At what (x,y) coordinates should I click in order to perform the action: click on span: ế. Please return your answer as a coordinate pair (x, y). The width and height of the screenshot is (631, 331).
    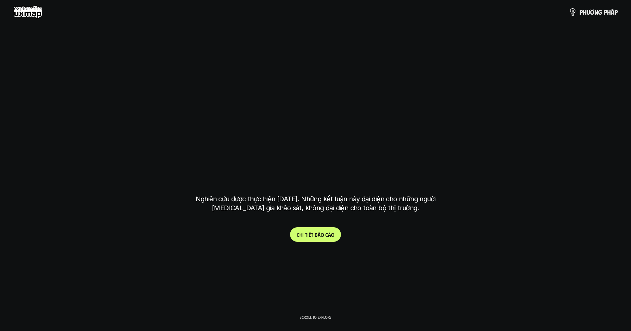
    Looking at the image, I should click on (310, 235).